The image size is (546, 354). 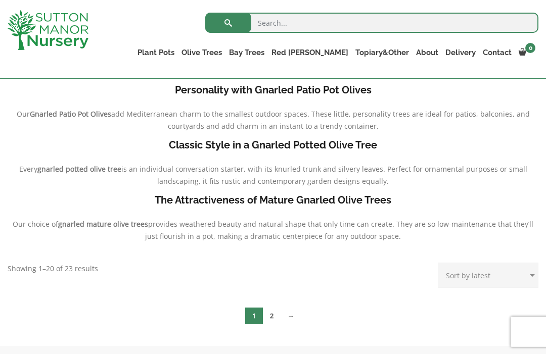 What do you see at coordinates (28, 169) in the screenshot?
I see `span: Every` at bounding box center [28, 169].